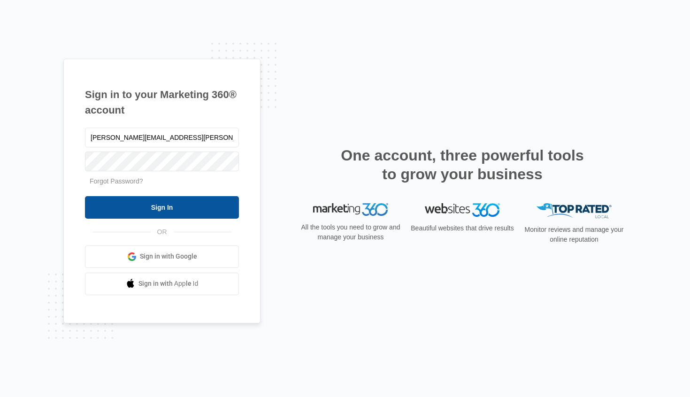 The image size is (690, 397). I want to click on input: Sign In, so click(162, 207).